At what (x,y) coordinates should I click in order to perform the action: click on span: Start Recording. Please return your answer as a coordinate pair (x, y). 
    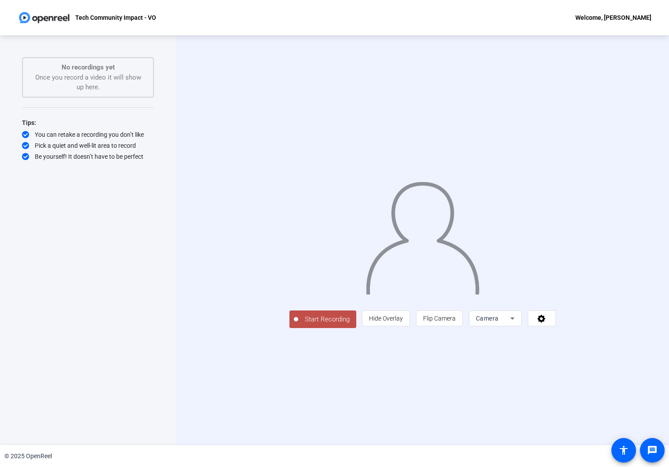
    Looking at the image, I should click on (327, 319).